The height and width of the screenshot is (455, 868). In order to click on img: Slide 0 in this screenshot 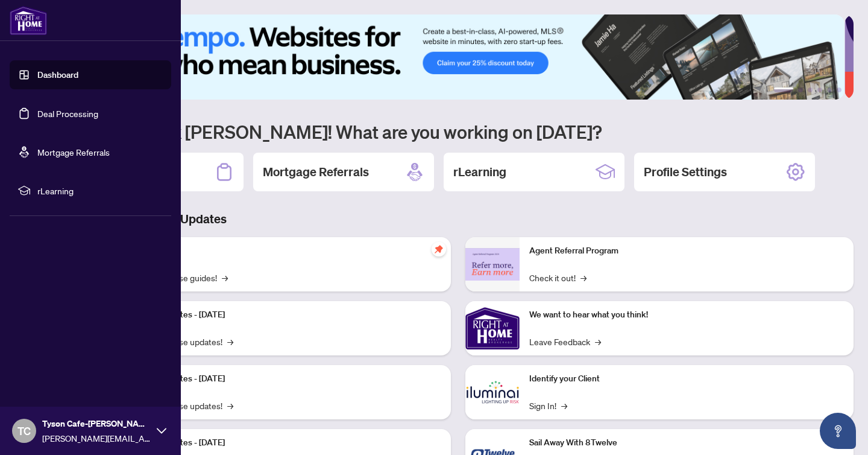, I will do `click(453, 56)`.